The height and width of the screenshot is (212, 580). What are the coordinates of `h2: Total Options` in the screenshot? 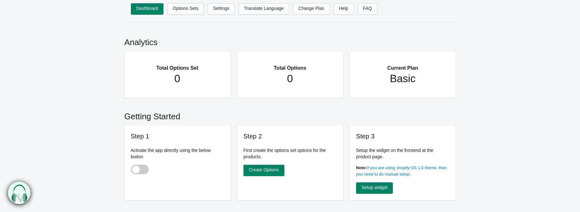 It's located at (290, 65).